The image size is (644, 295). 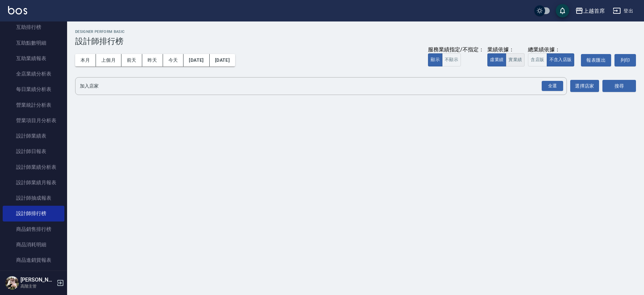 What do you see at coordinates (34, 229) in the screenshot?
I see `a: 商品銷售排行榜` at bounding box center [34, 229].